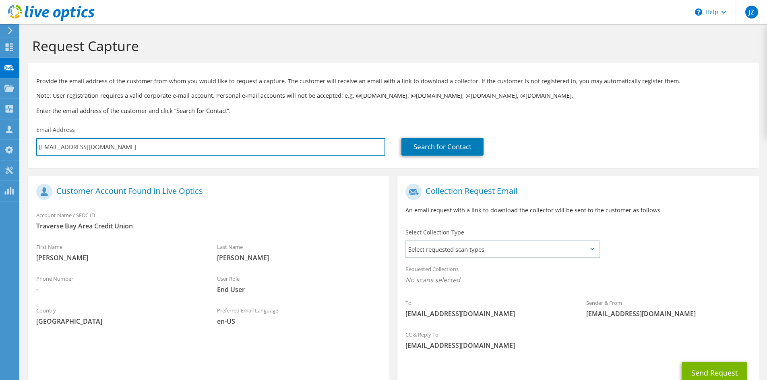 Image resolution: width=767 pixels, height=380 pixels. What do you see at coordinates (393, 81) in the screenshot?
I see `p: Provide the email address of the customer from whom you would like to request a capture. The cust...` at bounding box center [393, 81].